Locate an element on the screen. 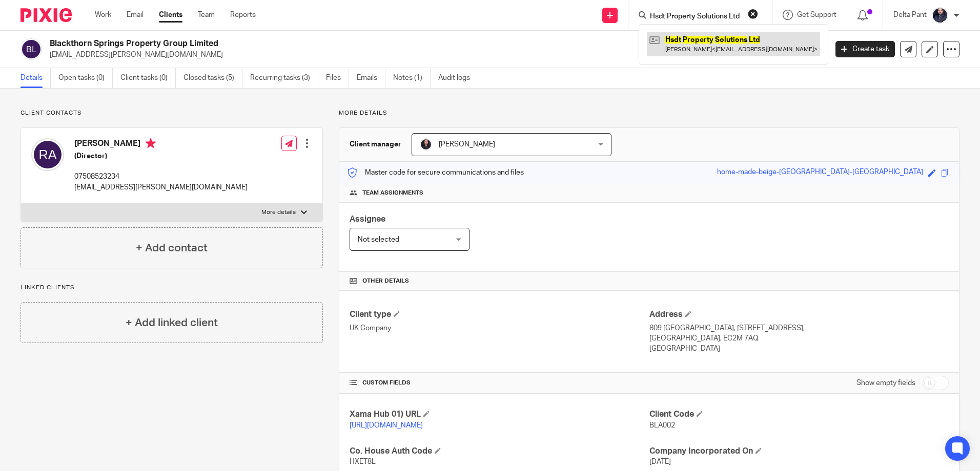 Image resolution: width=980 pixels, height=471 pixels. p: UK Company is located at coordinates (499, 328).